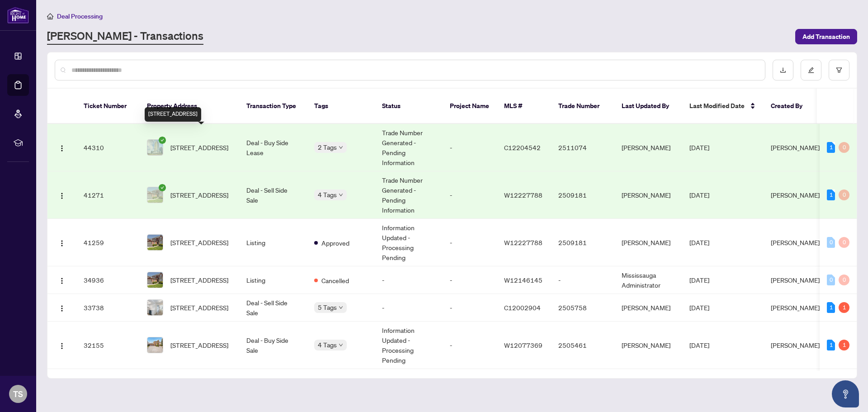 The width and height of the screenshot is (868, 412). What do you see at coordinates (826, 37) in the screenshot?
I see `button: Add Transaction` at bounding box center [826, 37].